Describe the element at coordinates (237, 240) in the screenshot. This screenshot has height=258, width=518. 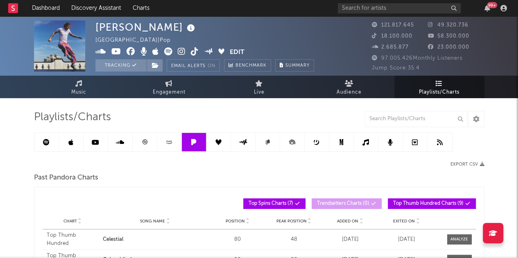
I see `div: 80` at that location.